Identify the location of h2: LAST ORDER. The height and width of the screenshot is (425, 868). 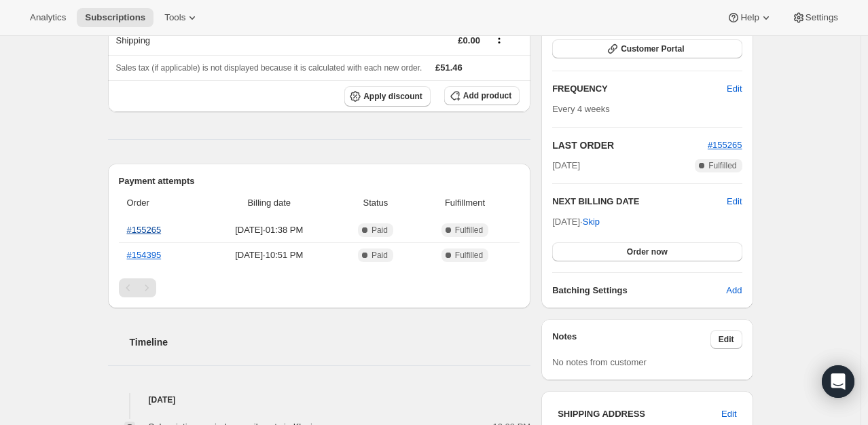
(630, 145).